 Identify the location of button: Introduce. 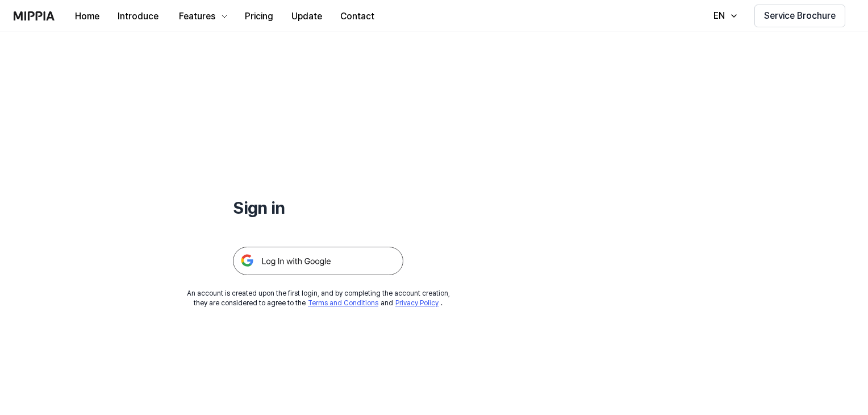
(138, 17).